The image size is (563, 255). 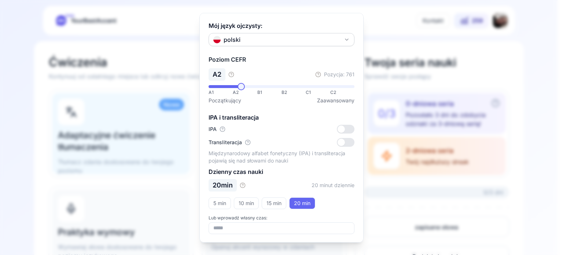 What do you see at coordinates (213, 129) in the screenshot?
I see `span: IPA` at bounding box center [213, 129].